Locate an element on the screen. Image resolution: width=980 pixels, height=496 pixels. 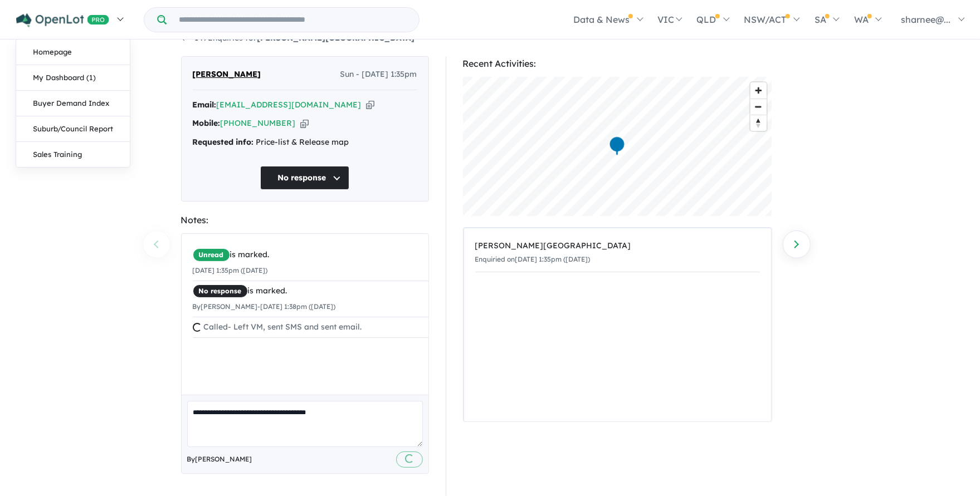
span: Zoom out is located at coordinates (758, 107).